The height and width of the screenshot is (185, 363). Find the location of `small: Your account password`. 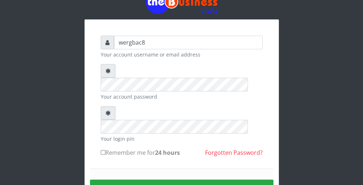

small: Your account password is located at coordinates (181, 96).